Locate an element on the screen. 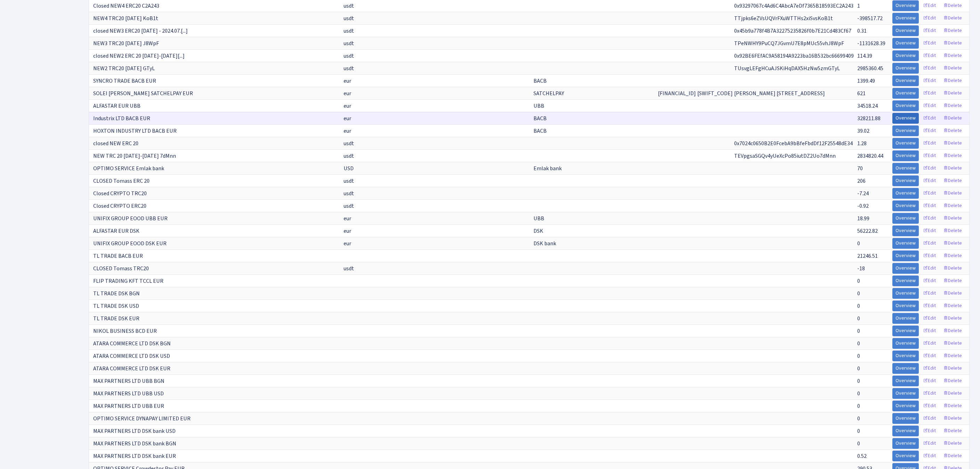 The image size is (980, 469). span: TEVpgsaSGQv4yUeXcPo85iutDZ2Uo7dMnn is located at coordinates (784, 156).